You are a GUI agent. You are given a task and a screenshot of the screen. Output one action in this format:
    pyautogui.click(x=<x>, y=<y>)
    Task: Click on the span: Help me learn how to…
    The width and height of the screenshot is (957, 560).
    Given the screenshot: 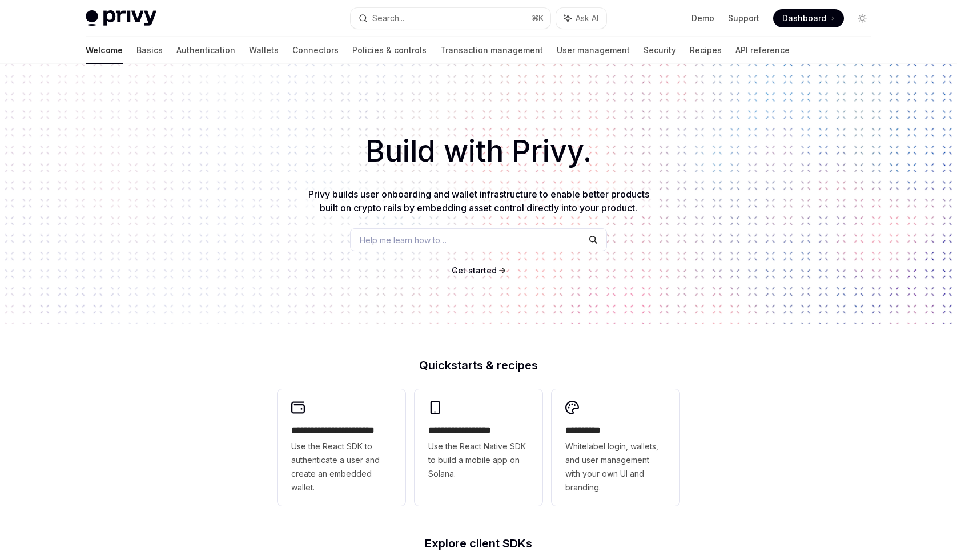 What is the action you would take?
    pyautogui.click(x=403, y=240)
    